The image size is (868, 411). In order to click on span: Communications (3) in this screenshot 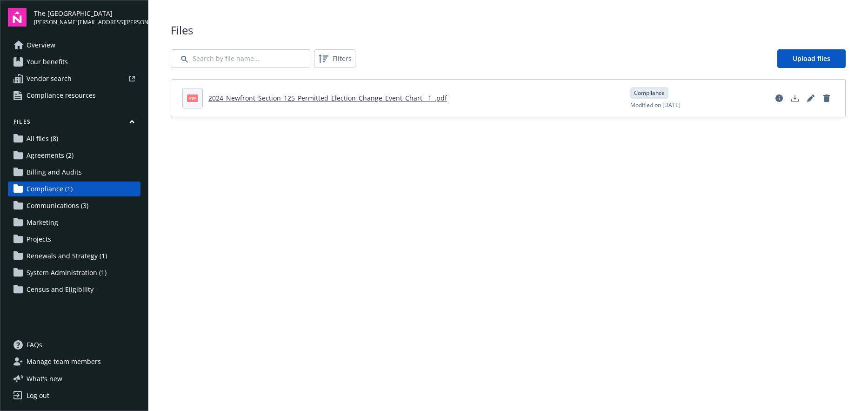, I will do `click(57, 206)`.